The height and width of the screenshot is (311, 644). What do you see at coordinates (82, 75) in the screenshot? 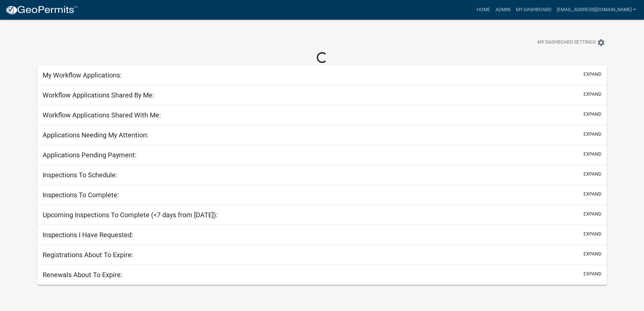
I see `h5: My Workflow Applications:` at bounding box center [82, 75].